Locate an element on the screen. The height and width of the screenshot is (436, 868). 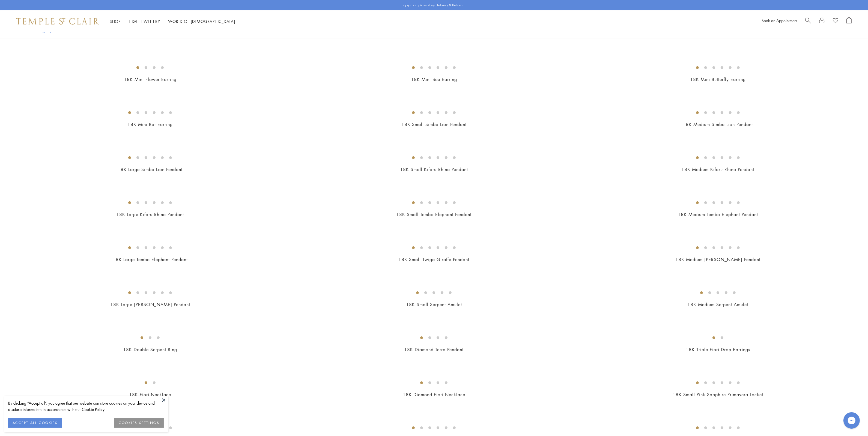
a: Book an Appointment is located at coordinates (779, 20).